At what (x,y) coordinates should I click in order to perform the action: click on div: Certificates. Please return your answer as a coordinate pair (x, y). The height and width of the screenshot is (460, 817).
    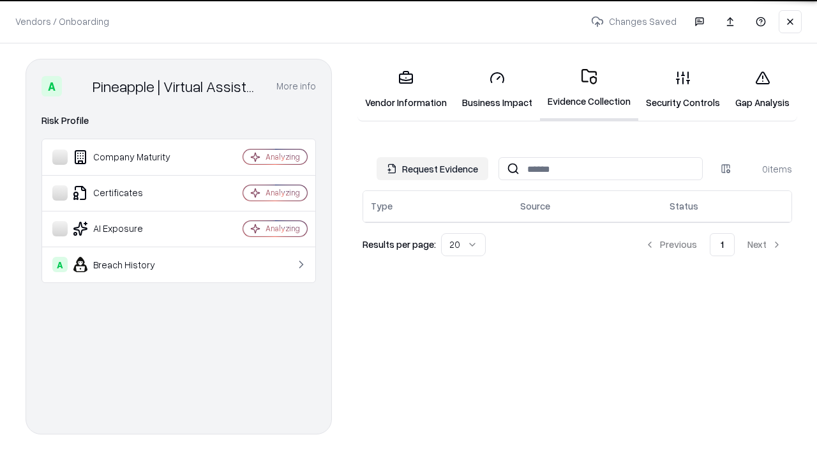
    Looking at the image, I should click on (128, 193).